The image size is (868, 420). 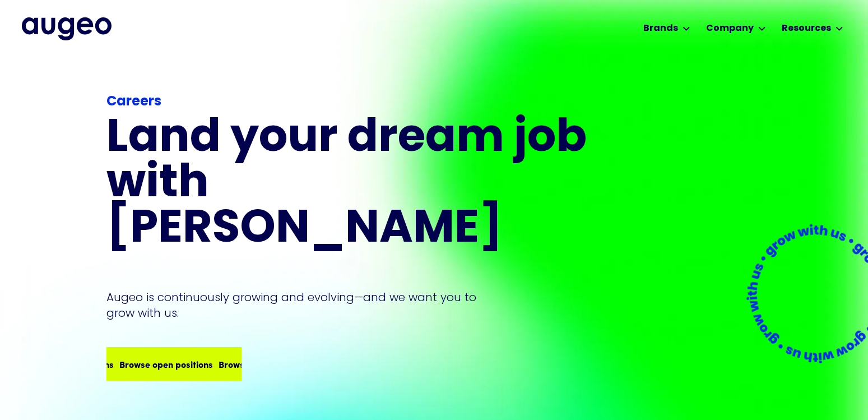 What do you see at coordinates (661, 29) in the screenshot?
I see `div: Brands` at bounding box center [661, 29].